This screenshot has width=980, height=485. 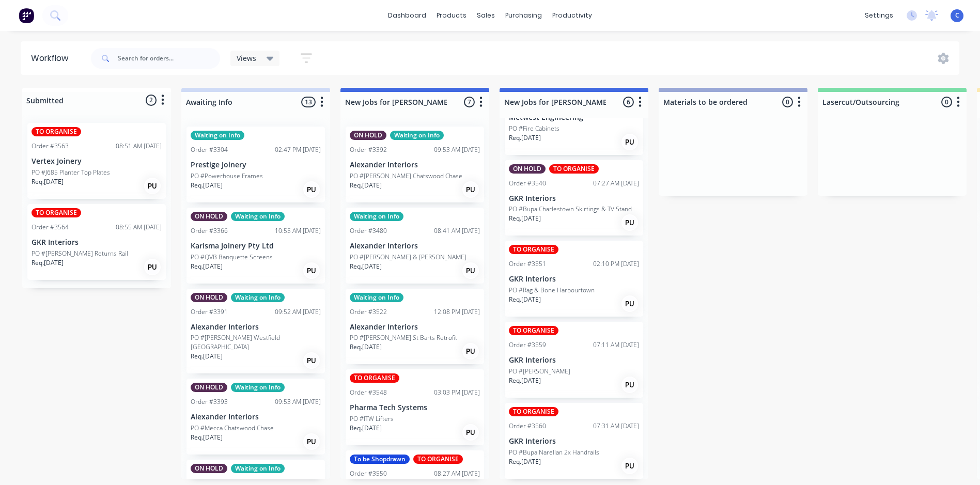 What do you see at coordinates (380, 459) in the screenshot?
I see `div: To be Shopdrawn` at bounding box center [380, 459].